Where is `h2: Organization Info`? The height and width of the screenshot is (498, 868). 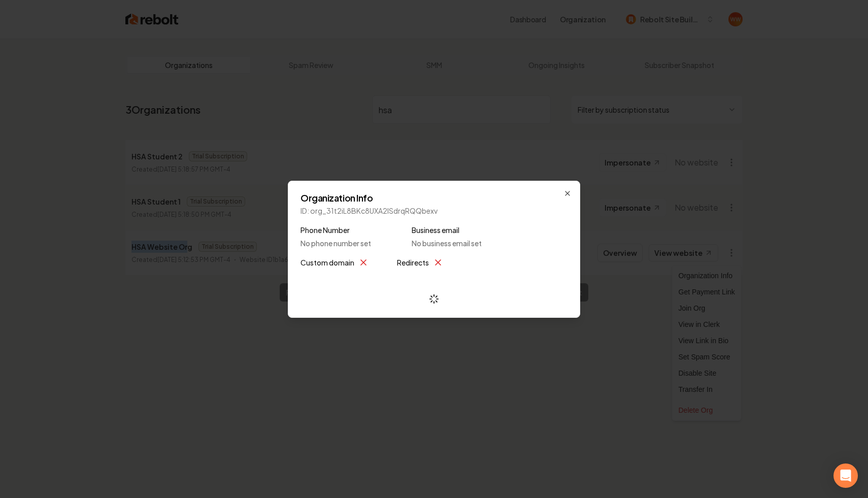
h2: Organization Info is located at coordinates (434, 198).